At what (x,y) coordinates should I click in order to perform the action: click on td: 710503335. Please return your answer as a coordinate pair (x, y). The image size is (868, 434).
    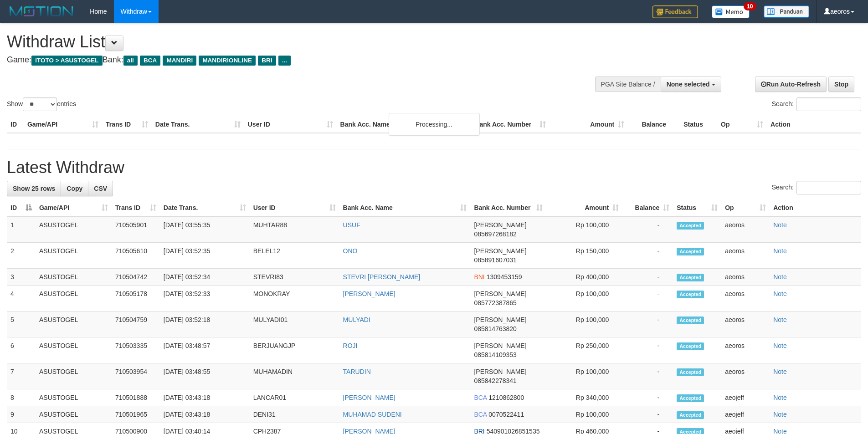
    Looking at the image, I should click on (136, 350).